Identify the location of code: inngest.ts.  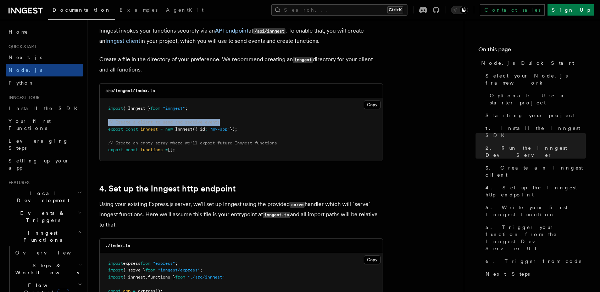
(276, 215).